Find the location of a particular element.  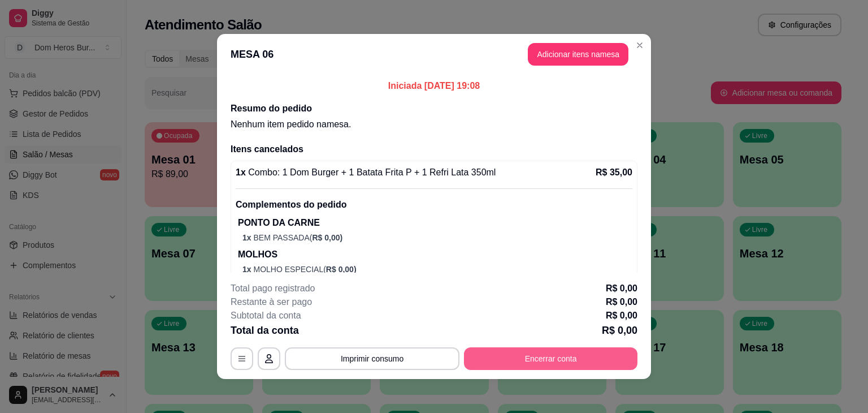

span: Combo: 1 Dom Burger + 1 Batata Frita P + 1 Refri Lata 350ml is located at coordinates (371, 172).